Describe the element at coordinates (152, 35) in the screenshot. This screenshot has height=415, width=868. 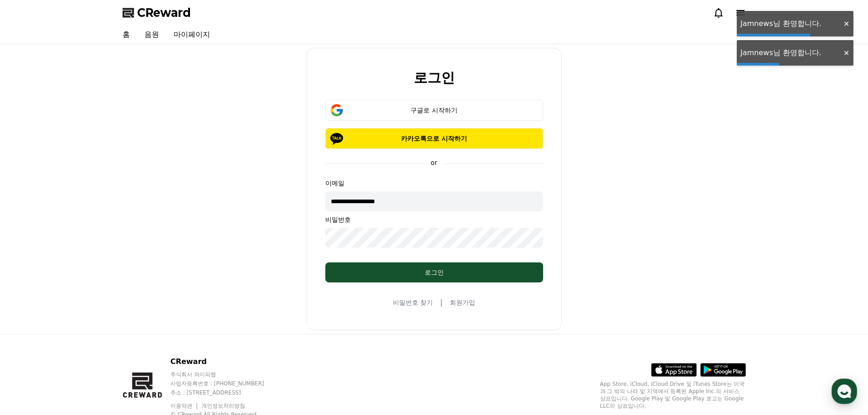
I see `a: 음원` at that location.